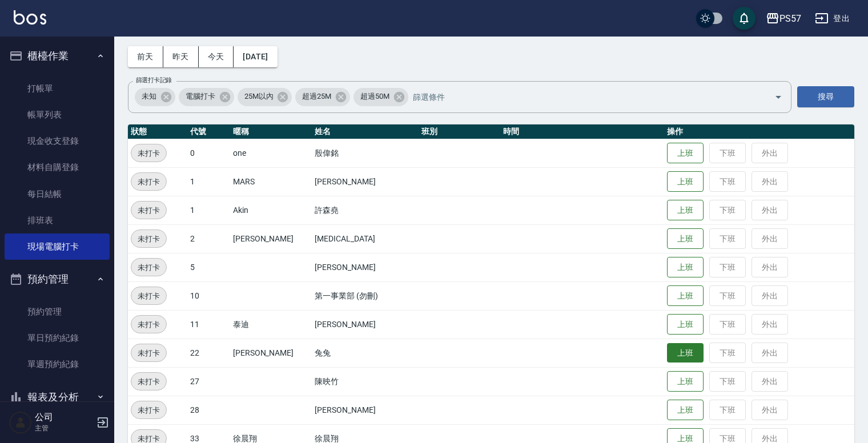  I want to click on td: 0, so click(209, 153).